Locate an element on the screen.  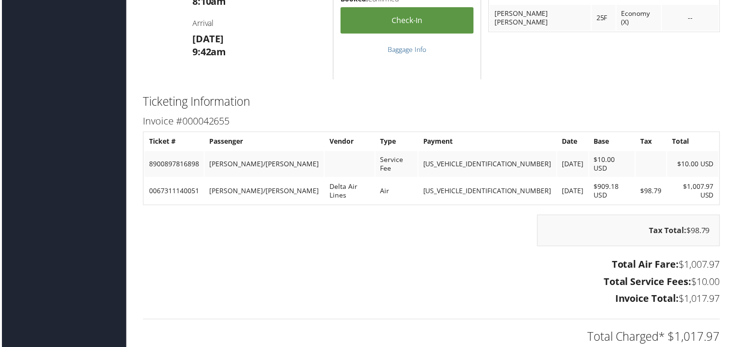
td: Air is located at coordinates (397, 192).